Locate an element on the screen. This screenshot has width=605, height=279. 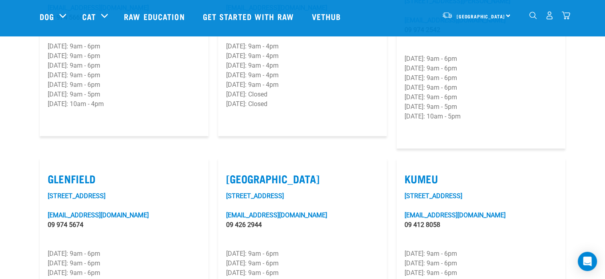
a: Dog is located at coordinates (47, 16).